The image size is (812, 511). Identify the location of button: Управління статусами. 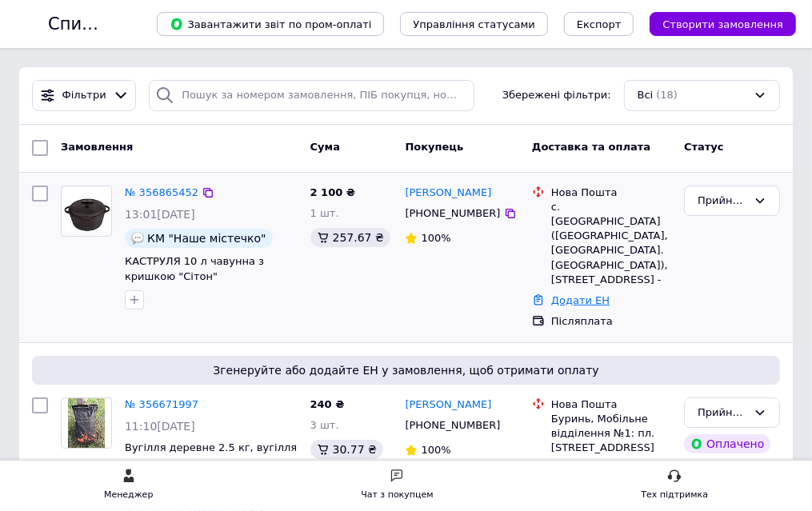
(473, 24).